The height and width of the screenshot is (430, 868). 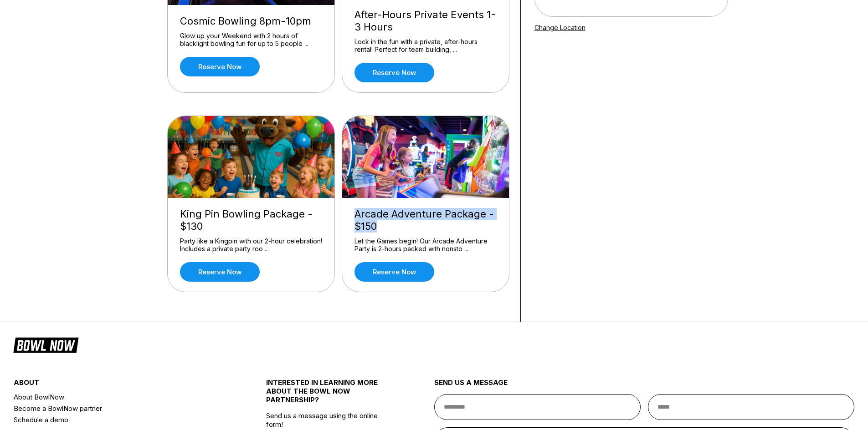 What do you see at coordinates (426, 46) in the screenshot?
I see `div: Lock in the fun with a private, after-hours rental! Perfect for team building, ...` at bounding box center [426, 46].